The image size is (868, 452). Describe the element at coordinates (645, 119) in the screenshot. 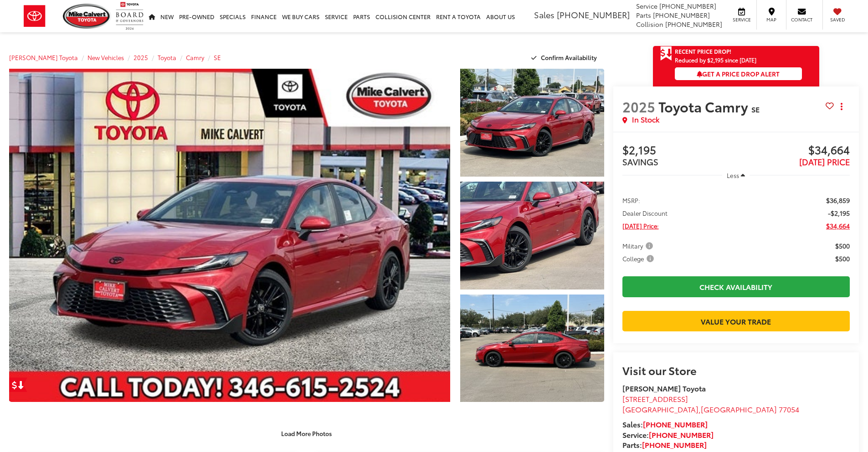

I see `span: In Stock` at that location.